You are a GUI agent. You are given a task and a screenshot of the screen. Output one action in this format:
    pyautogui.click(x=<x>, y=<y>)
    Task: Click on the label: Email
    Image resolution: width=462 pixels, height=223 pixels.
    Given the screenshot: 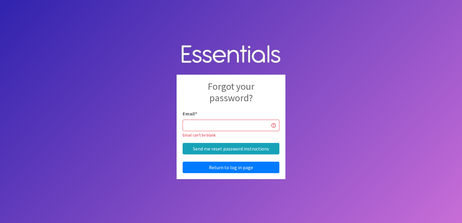 What is the action you would take?
    pyautogui.click(x=190, y=114)
    